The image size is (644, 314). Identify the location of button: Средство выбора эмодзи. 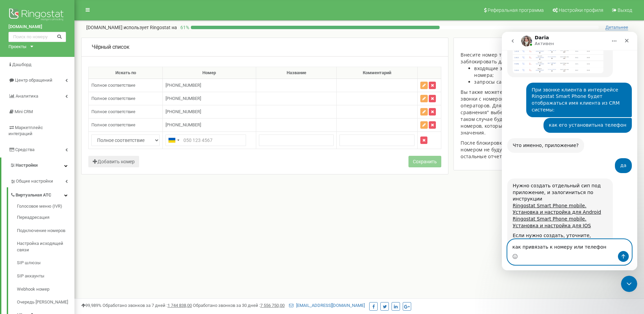
(13, 225).